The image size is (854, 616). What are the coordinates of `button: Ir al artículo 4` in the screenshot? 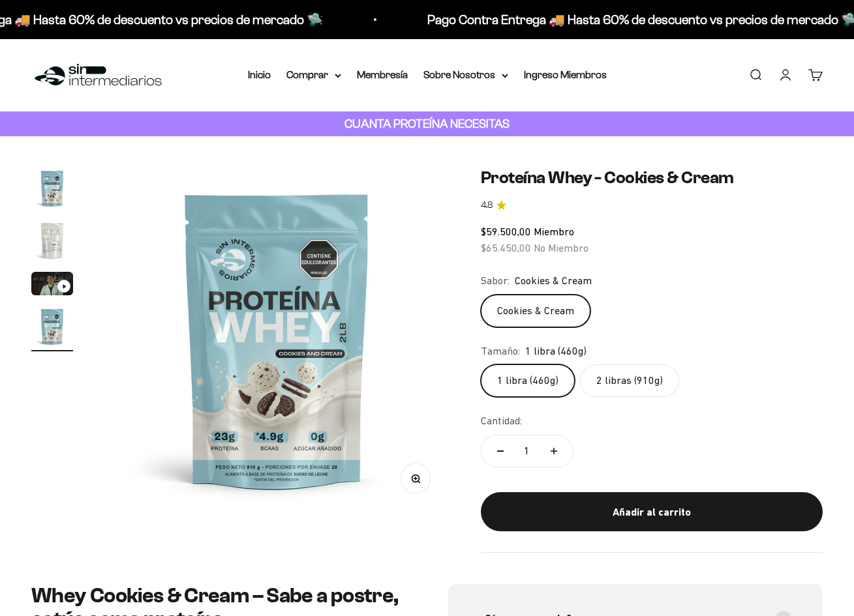 It's located at (52, 328).